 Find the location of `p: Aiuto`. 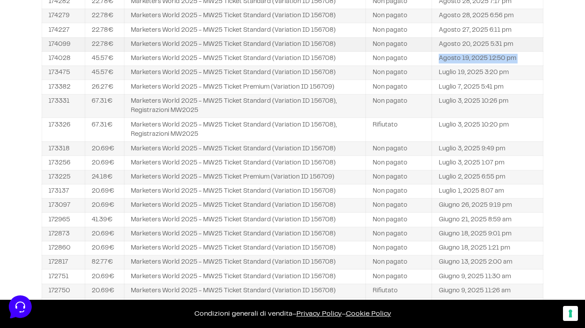

p: Aiuto is located at coordinates (142, 263).